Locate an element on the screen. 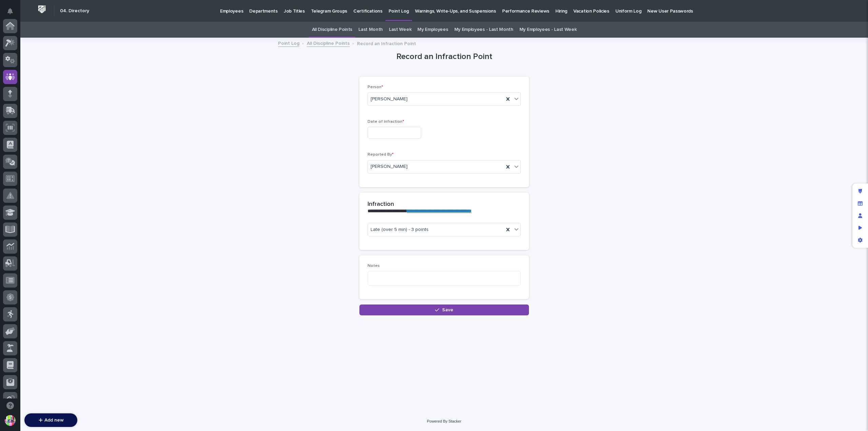 The width and height of the screenshot is (868, 431). a: My Employees - Last Month is located at coordinates (484, 29).